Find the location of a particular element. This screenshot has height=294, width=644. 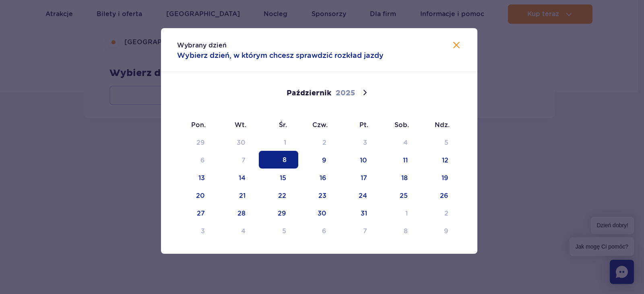

span: Październik 2, 2025 is located at coordinates (319, 142).